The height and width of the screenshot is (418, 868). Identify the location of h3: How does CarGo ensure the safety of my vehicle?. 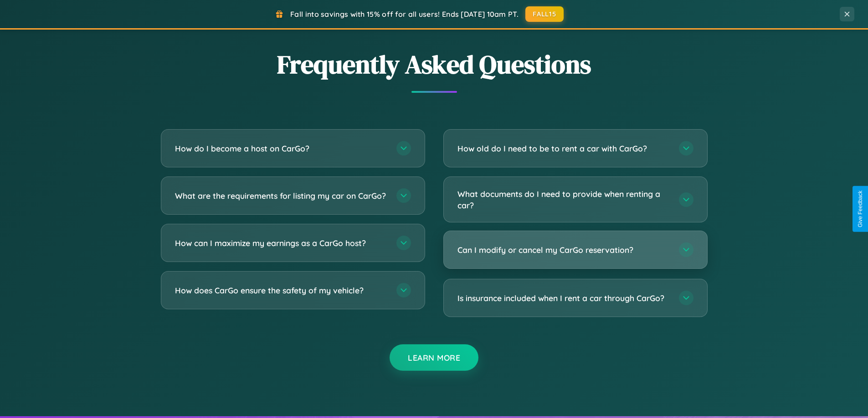
(281, 291).